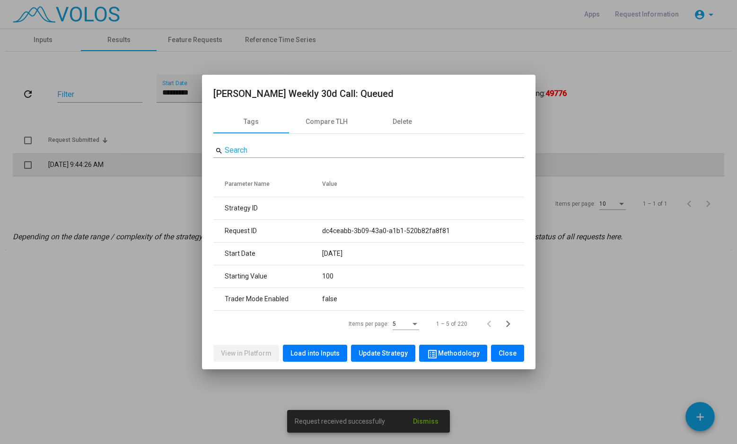  Describe the element at coordinates (423, 231) in the screenshot. I see `td: dc4ceabb-3b09-43a0-a1b1-520b82fa8f81` at that location.